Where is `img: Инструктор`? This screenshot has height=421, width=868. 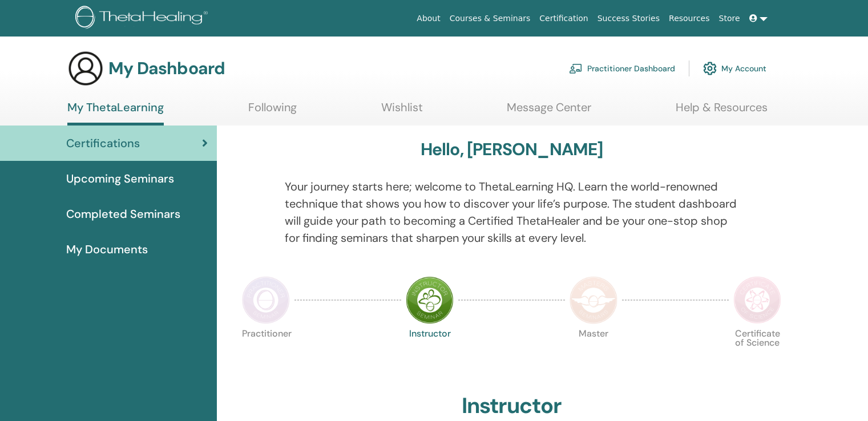
img: Инструктор is located at coordinates (430, 300).